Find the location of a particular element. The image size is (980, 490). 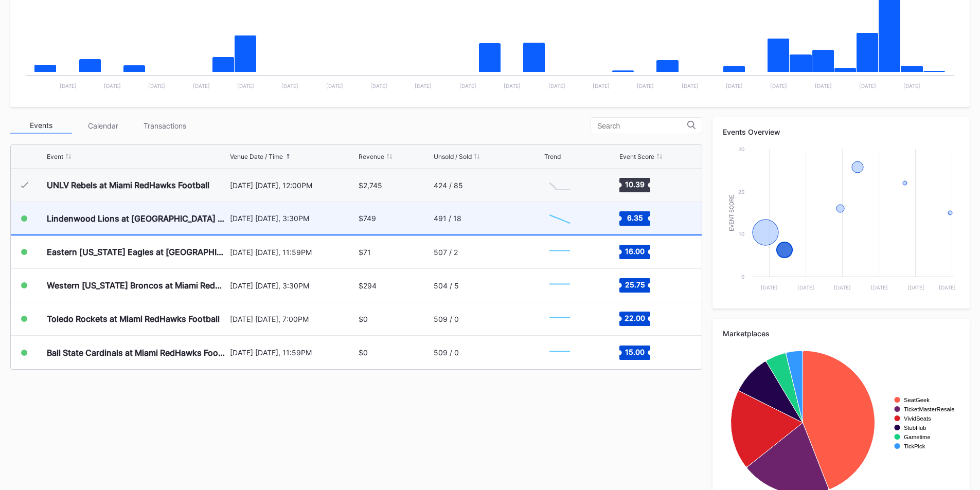

div: UNLV Rebels at Miami RedHawks Football is located at coordinates (128, 185).